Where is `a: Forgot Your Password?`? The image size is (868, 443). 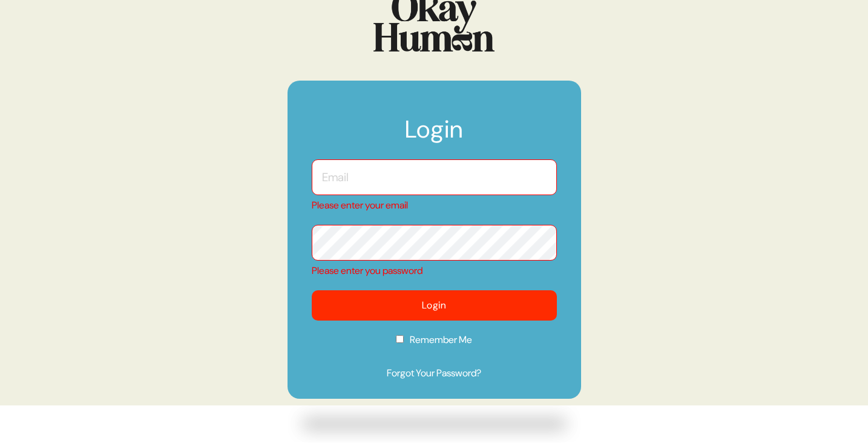 a: Forgot Your Password? is located at coordinates (434, 373).